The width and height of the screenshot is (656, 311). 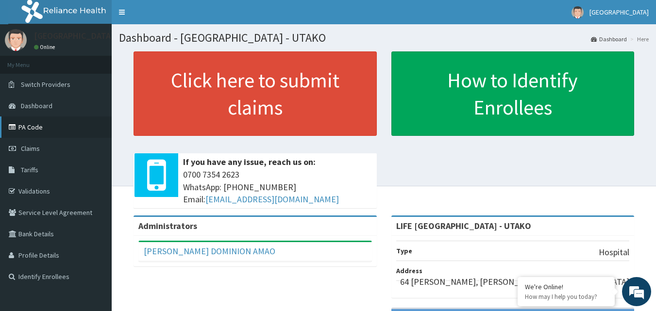 What do you see at coordinates (249, 162) in the screenshot?
I see `b: If you have any issue, reach us on:` at bounding box center [249, 162].